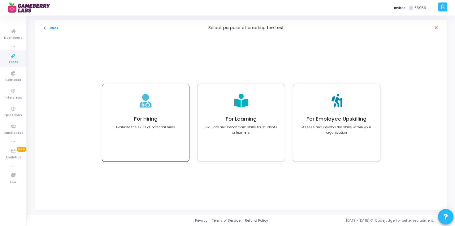 The width and height of the screenshot is (455, 226). What do you see at coordinates (45, 28) in the screenshot?
I see `mat-icon: arrow_back` at bounding box center [45, 28].